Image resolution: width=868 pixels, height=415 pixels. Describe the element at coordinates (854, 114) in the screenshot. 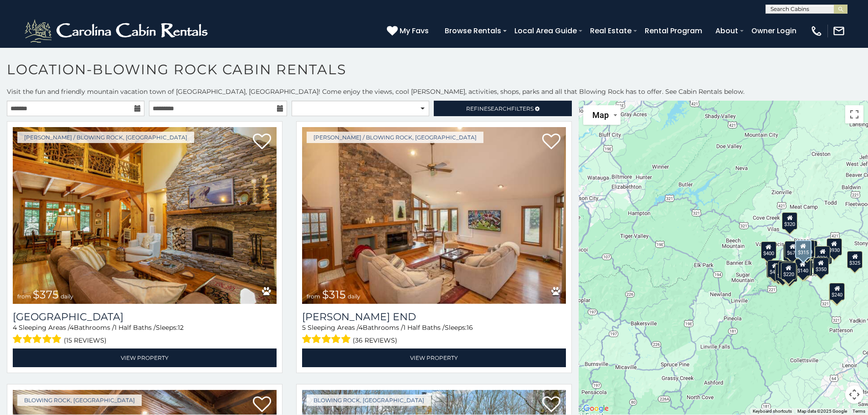

I see `button: Toggle fullscreen view` at that location.